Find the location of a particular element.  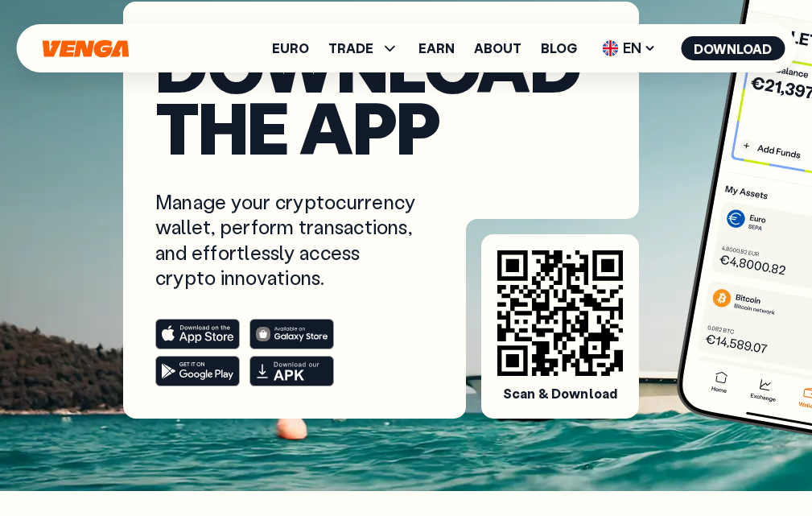

svg: Home is located at coordinates (85, 48).